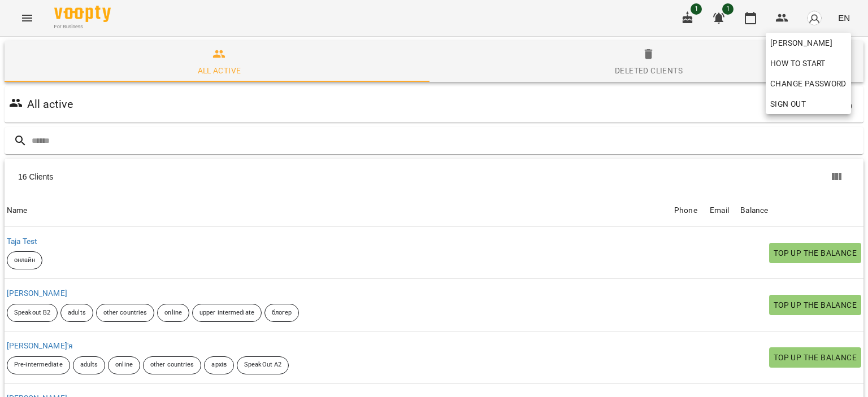 This screenshot has height=397, width=868. What do you see at coordinates (808, 84) in the screenshot?
I see `a: Change Password` at bounding box center [808, 84].